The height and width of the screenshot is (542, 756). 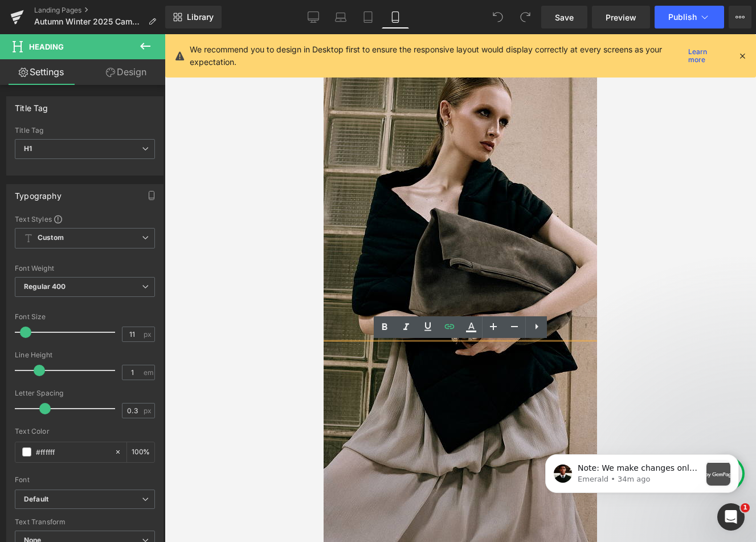 I want to click on span: 1, so click(x=745, y=508).